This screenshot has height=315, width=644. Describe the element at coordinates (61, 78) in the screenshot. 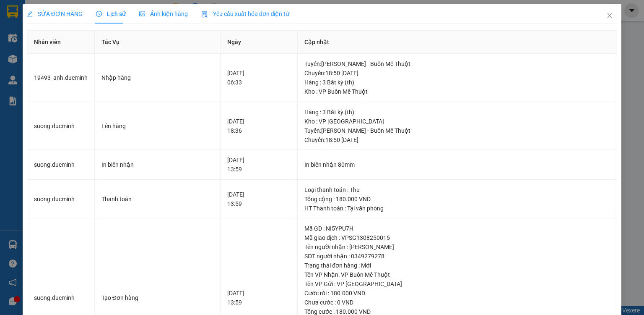

I see `td: 19493_anh.ducminh` at that location.